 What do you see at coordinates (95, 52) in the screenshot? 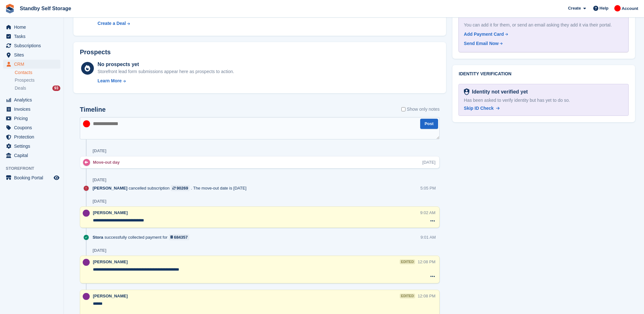
I see `h2: Prospects` at bounding box center [95, 52].